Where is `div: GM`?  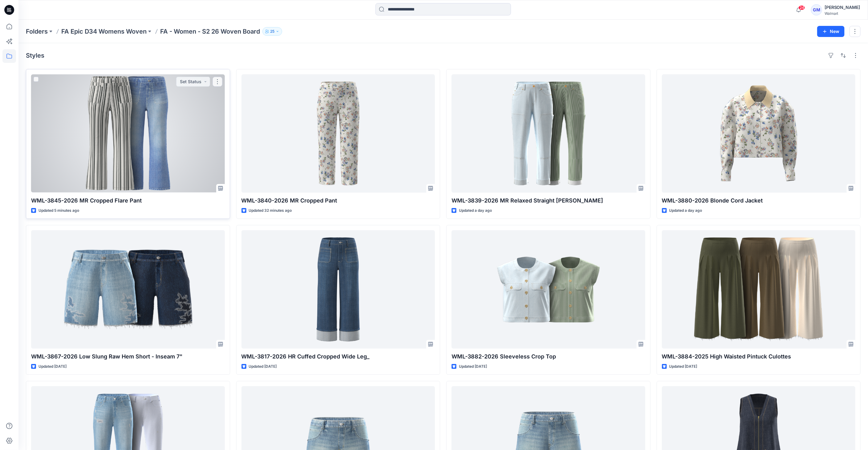 div: GM is located at coordinates (817, 9).